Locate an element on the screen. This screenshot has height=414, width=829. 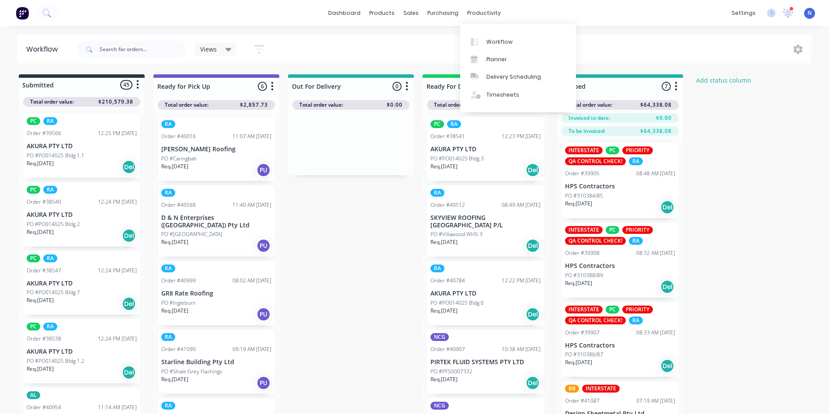
a: dashboard is located at coordinates (344, 13).